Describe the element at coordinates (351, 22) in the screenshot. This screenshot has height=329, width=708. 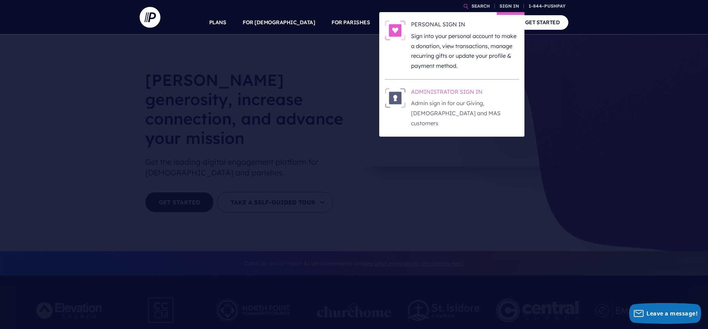
I see `a: FOR PARISHES` at that location.